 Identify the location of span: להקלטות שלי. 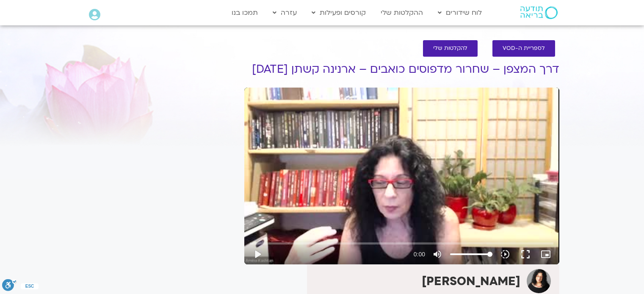
(450, 48).